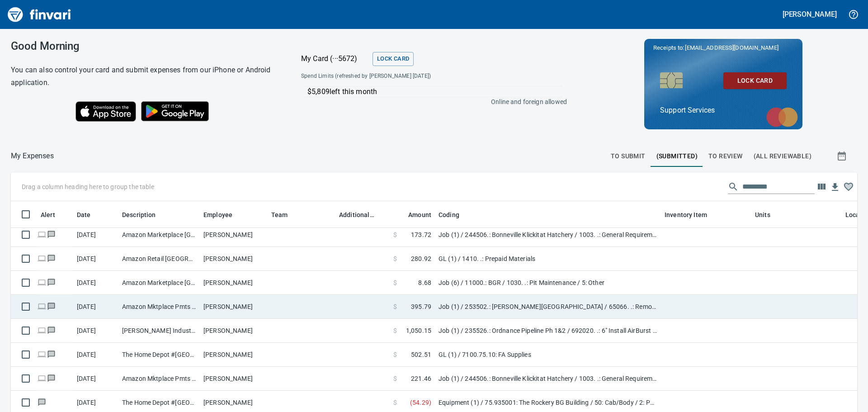 This screenshot has height=412, width=868. Describe the element at coordinates (726, 156) in the screenshot. I see `span: To Review` at that location.